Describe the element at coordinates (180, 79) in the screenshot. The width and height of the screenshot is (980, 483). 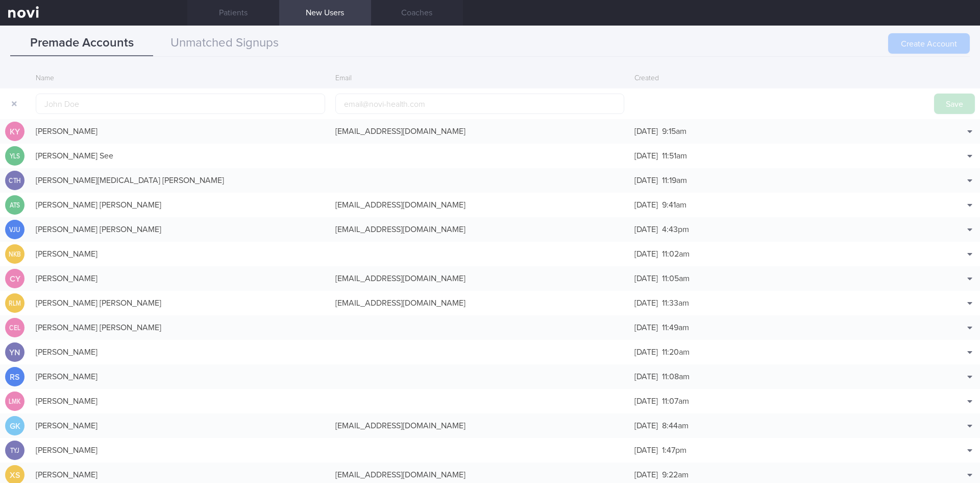
I see `div: Name` at that location.